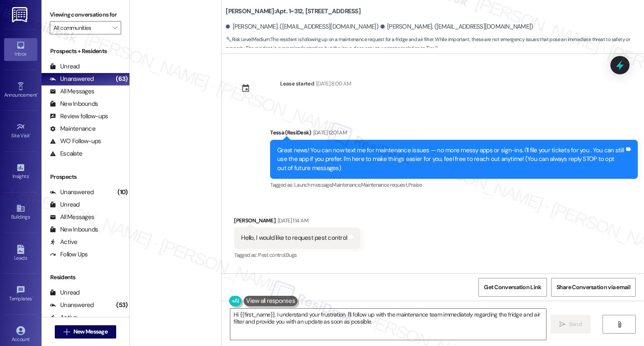 The image size is (644, 346). I want to click on span: Bugs, so click(291, 255).